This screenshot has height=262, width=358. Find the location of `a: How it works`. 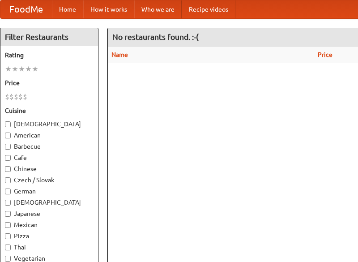

a: How it works is located at coordinates (109, 9).